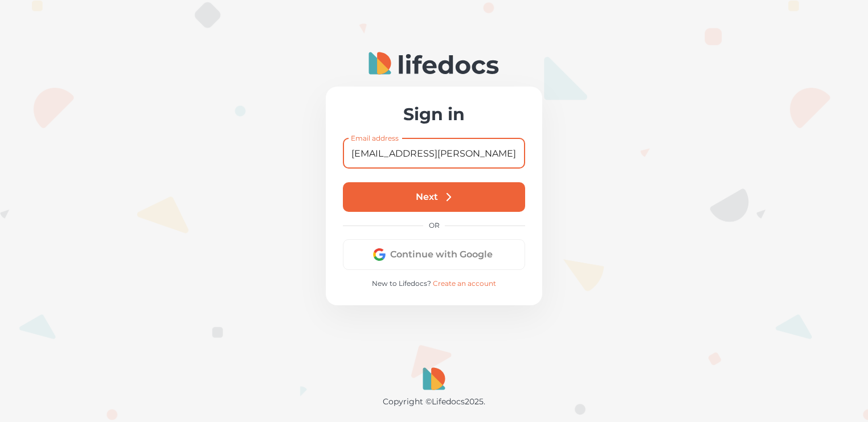 The width and height of the screenshot is (868, 422). Describe the element at coordinates (434, 198) in the screenshot. I see `button: Next` at that location.